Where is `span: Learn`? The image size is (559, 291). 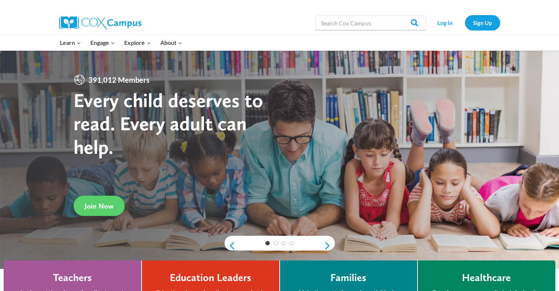
span: Learn is located at coordinates (70, 43).